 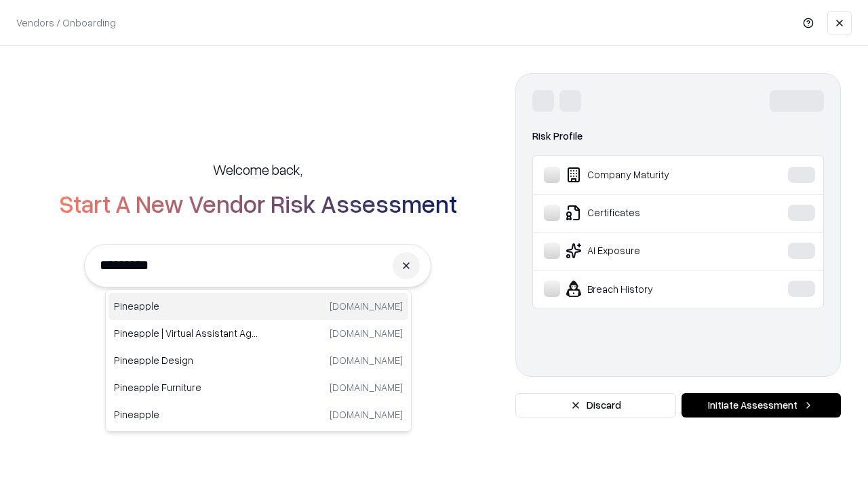 What do you see at coordinates (645, 251) in the screenshot?
I see `div: AI Exposure` at bounding box center [645, 251].